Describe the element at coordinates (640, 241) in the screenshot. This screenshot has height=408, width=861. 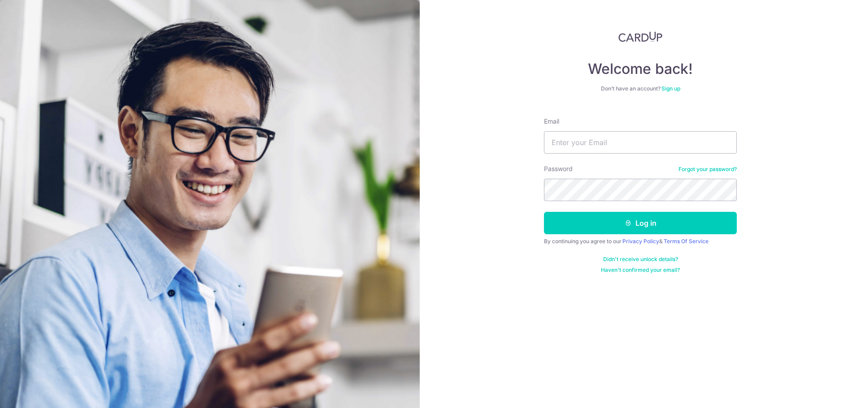
I see `a: Privacy Policy` at that location.